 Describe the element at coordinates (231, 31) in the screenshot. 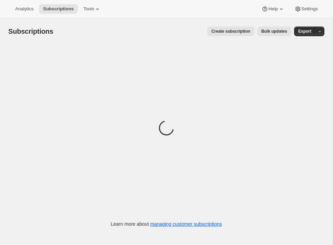

I see `button: Create subscription` at that location.